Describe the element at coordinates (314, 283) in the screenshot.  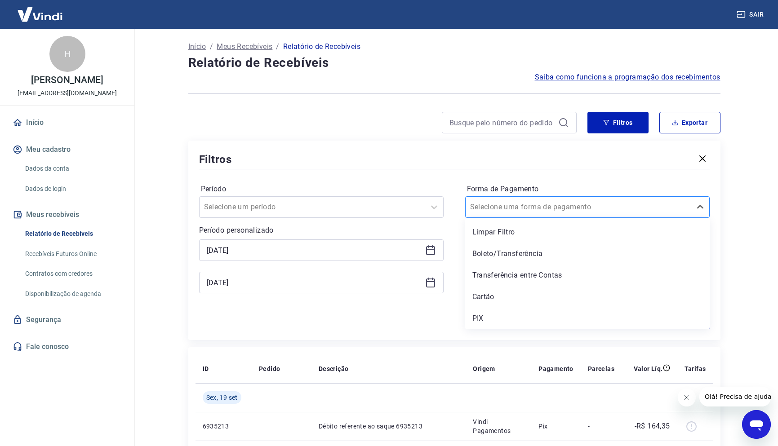
I see `input: Data final` at that location.